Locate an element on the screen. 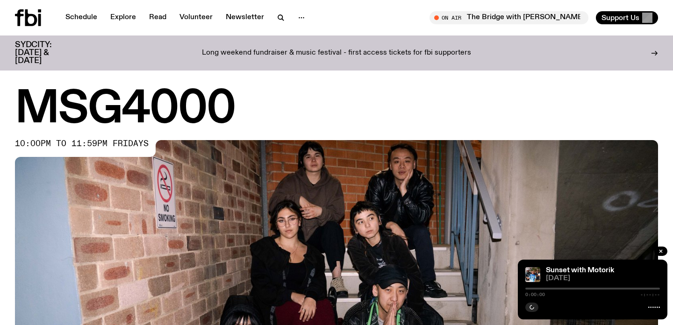  span: 0:00:00 is located at coordinates (535, 295).